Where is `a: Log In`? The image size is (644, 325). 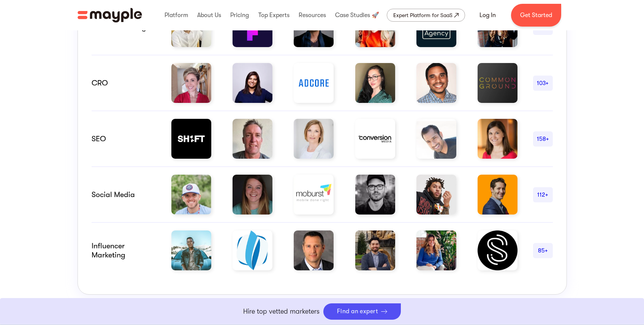
a: Log In is located at coordinates (487, 15).